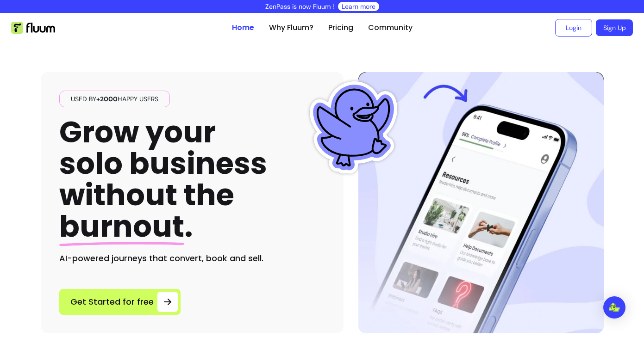 The image size is (644, 337). I want to click on span: +2000, so click(107, 99).